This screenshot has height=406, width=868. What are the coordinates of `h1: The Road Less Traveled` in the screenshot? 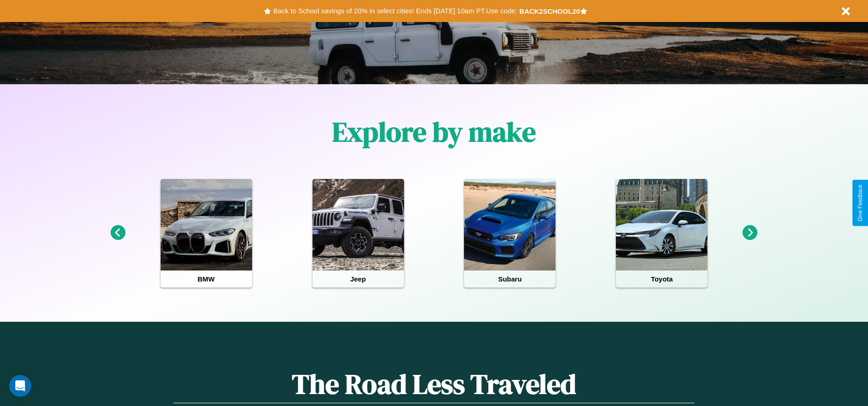 It's located at (434, 384).